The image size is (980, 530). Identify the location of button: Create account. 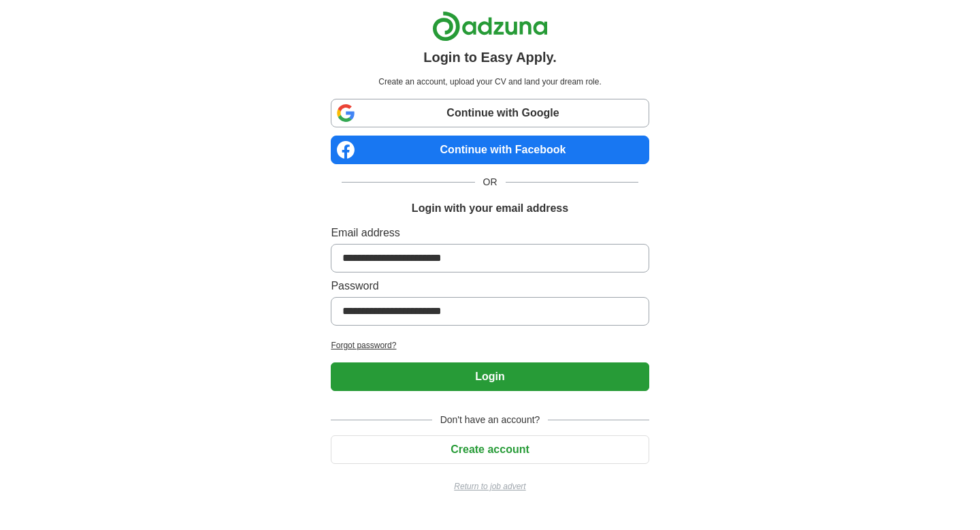
(489, 449).